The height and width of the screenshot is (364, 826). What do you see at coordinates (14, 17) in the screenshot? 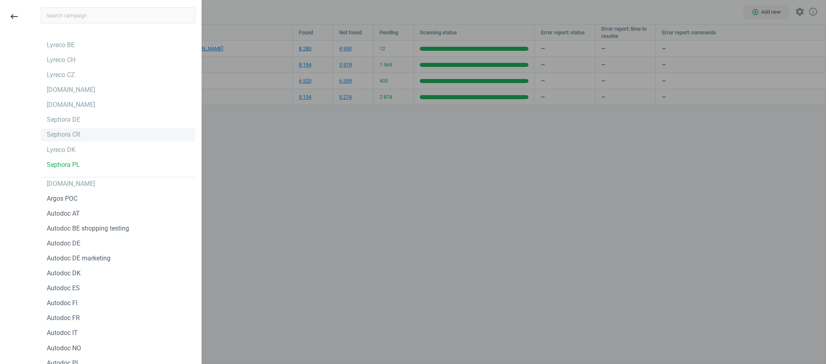
I see `button: keyboard_backspace` at bounding box center [14, 17].